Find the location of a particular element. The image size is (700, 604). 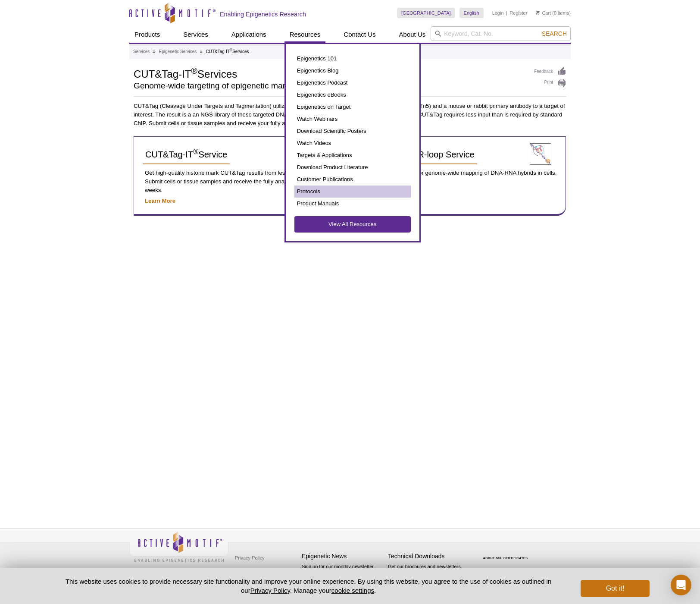

a: Watch Videos is located at coordinates (352, 143).